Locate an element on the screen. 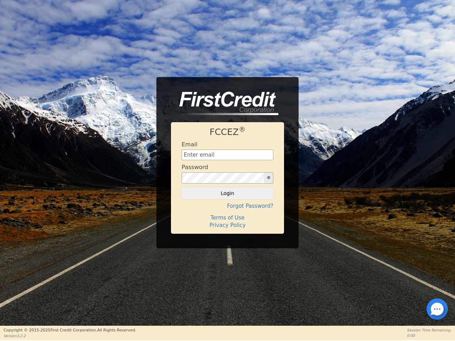 The width and height of the screenshot is (455, 341). h4: Forgot Password? is located at coordinates (228, 206).